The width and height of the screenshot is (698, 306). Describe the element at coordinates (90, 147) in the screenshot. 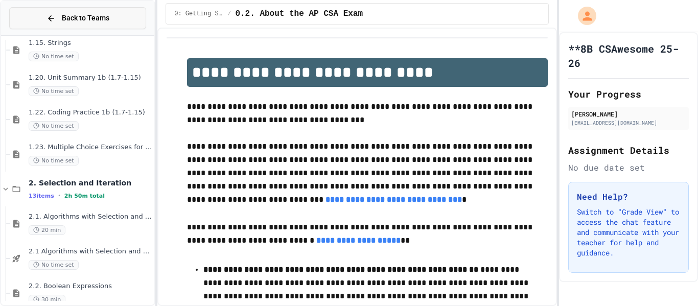

I see `span: 1.23. Multiple Choice Exercises for Unit 1b (1.9-1.15)` at that location.